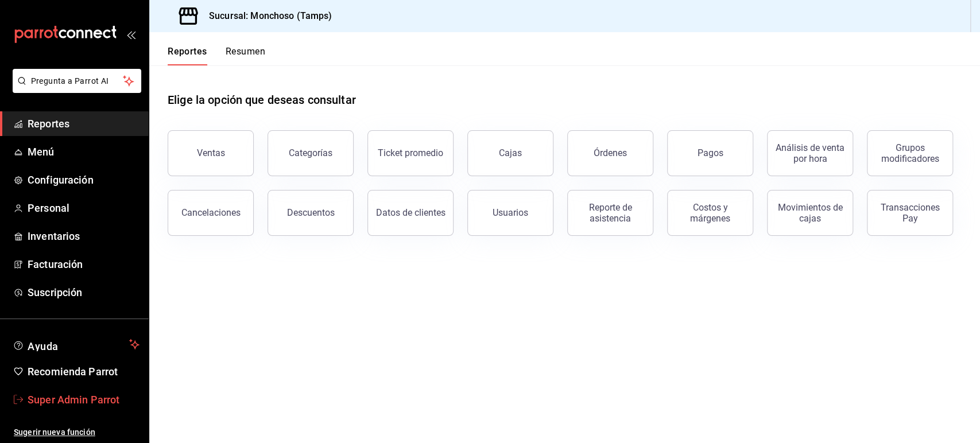 This screenshot has height=443, width=980. I want to click on button: Reportes, so click(187, 56).